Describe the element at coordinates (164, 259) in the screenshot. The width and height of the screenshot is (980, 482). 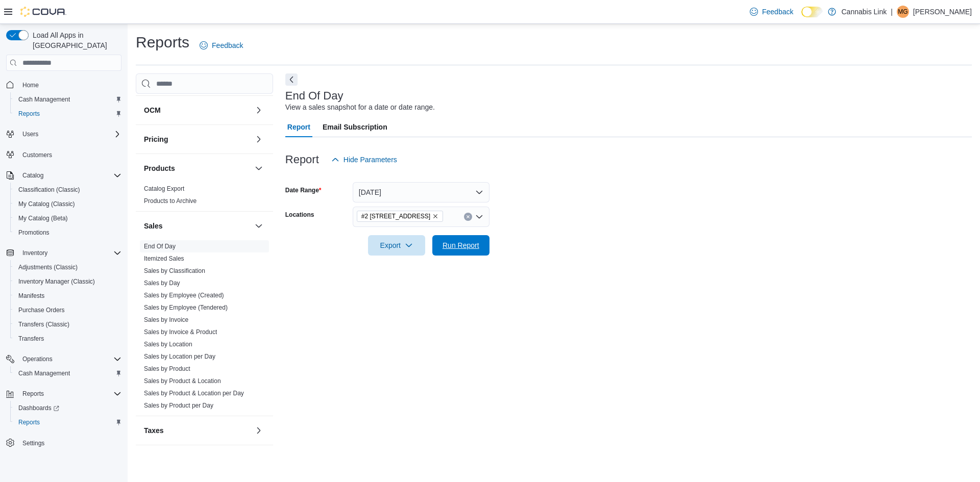
I see `a: Itemized Sales` at that location.